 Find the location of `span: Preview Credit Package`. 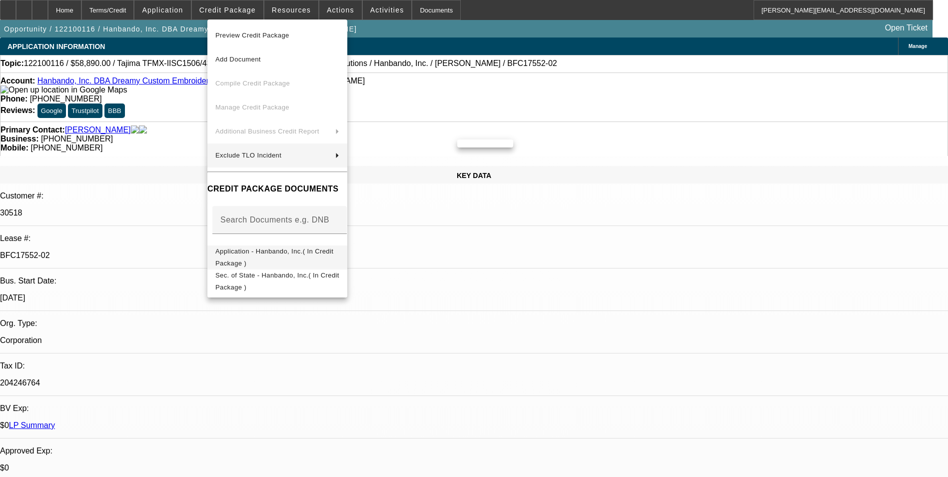

span: Preview Credit Package is located at coordinates (252, 35).